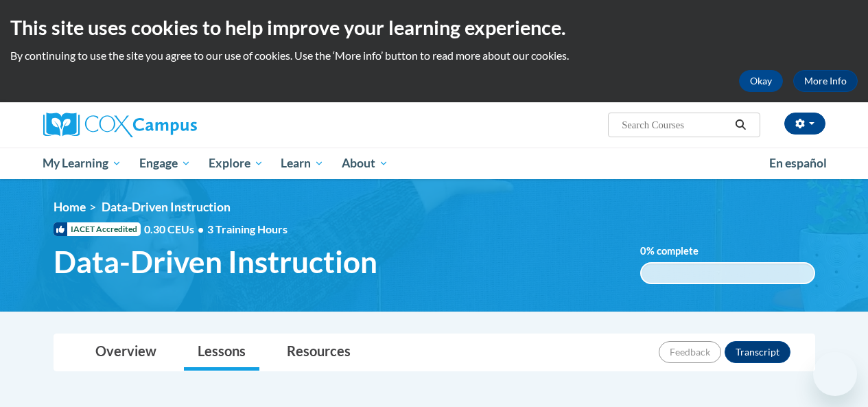 The width and height of the screenshot is (868, 407). What do you see at coordinates (247, 228) in the screenshot?
I see `span: 3 Training Hours` at bounding box center [247, 228].